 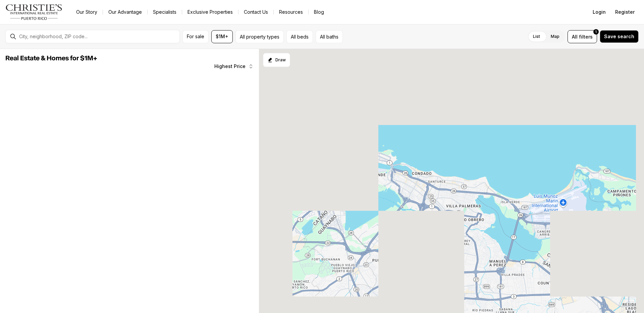 I want to click on a: Our Story, so click(x=86, y=12).